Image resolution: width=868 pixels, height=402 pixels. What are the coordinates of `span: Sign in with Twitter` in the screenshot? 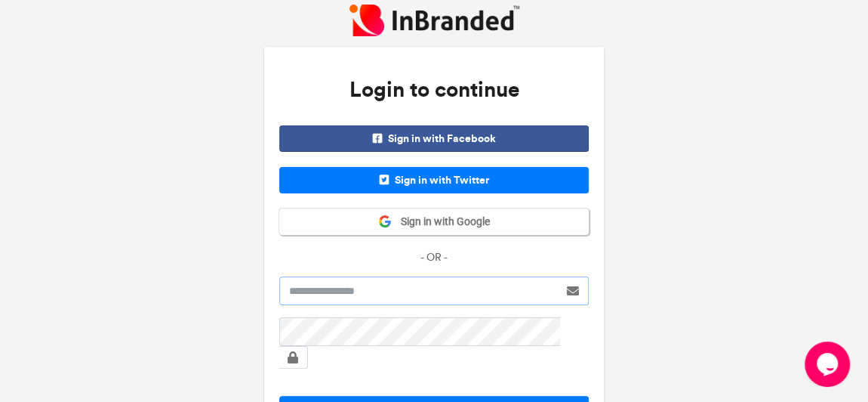 It's located at (434, 180).